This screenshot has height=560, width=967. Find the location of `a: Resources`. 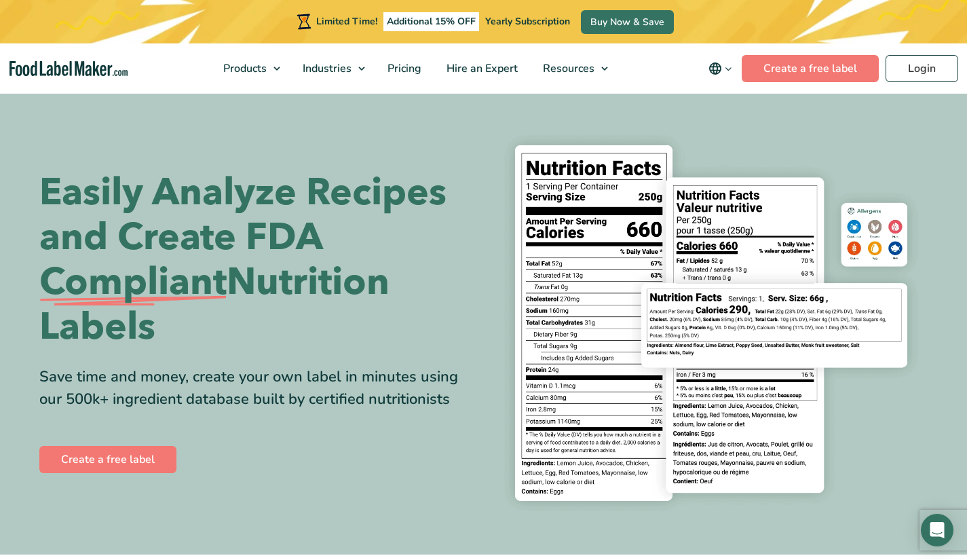

a: Resources is located at coordinates (573, 69).